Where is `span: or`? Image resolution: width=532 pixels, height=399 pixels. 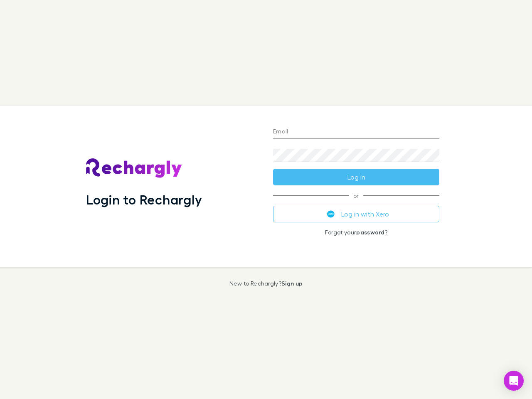 span: or is located at coordinates (356, 195).